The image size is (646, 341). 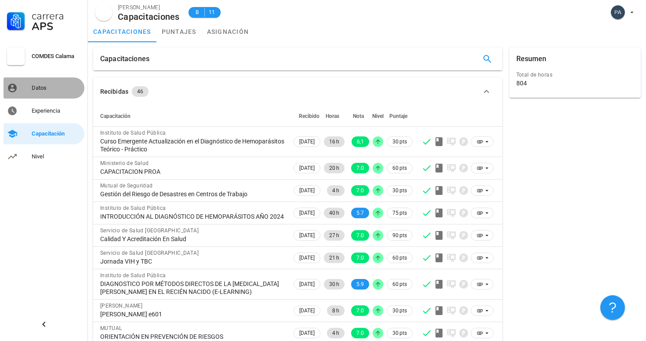 I want to click on a: Experiencia, so click(x=44, y=111).